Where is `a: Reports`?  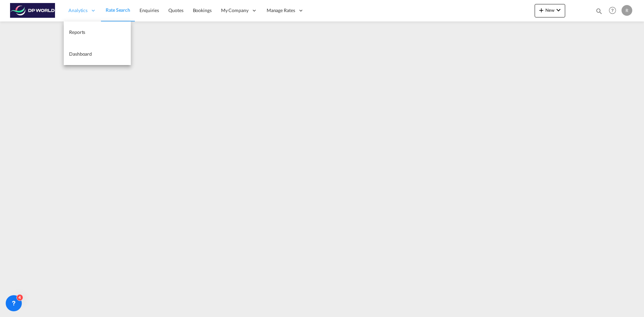
a: Reports is located at coordinates (97, 32).